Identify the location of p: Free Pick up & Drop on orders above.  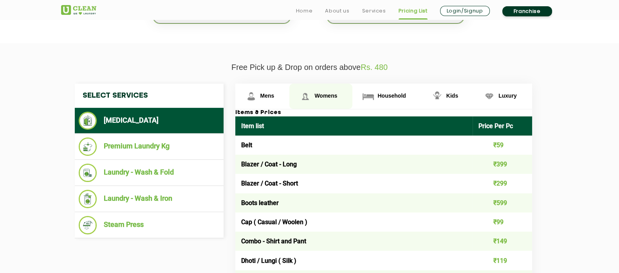
(309, 67).